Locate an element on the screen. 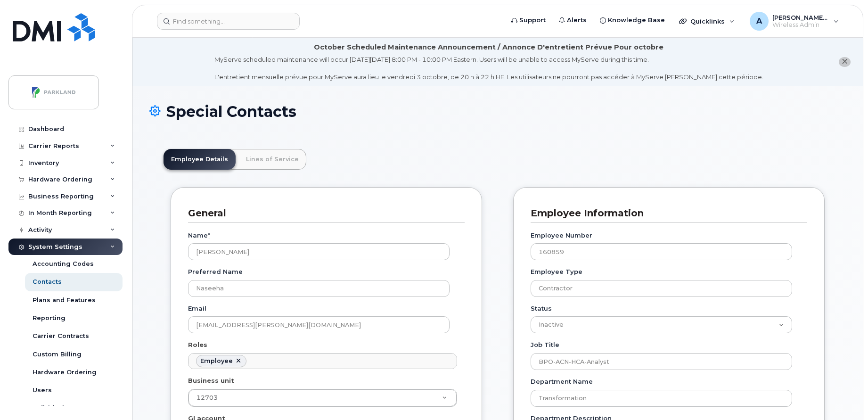 The image size is (868, 420). label: Status is located at coordinates (541, 308).